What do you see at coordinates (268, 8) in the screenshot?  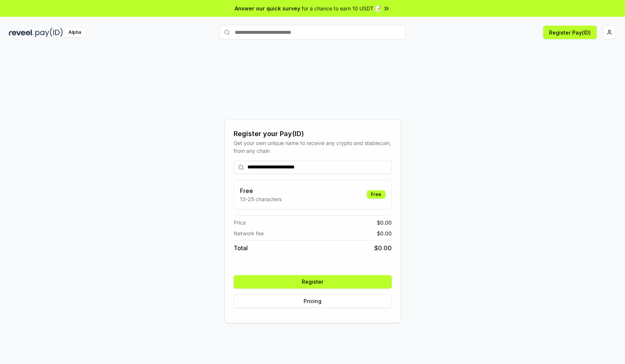 I see `span: Answer our quick survey` at bounding box center [268, 8].